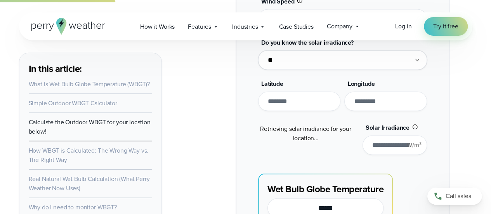  Describe the element at coordinates (455, 196) in the screenshot. I see `a: Call sales` at that location.